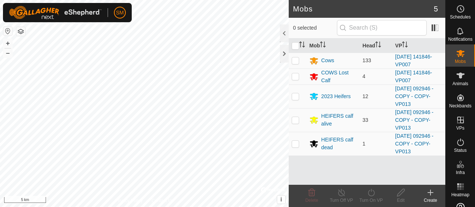 The width and height of the screenshot is (475, 207). What do you see at coordinates (436, 9) in the screenshot?
I see `span: 5` at bounding box center [436, 9].